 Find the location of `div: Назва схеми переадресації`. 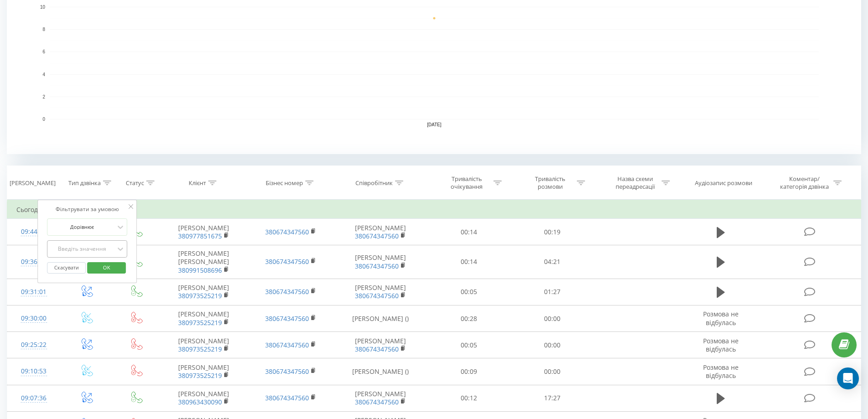

div: Назва схеми переадресації is located at coordinates (635, 183).